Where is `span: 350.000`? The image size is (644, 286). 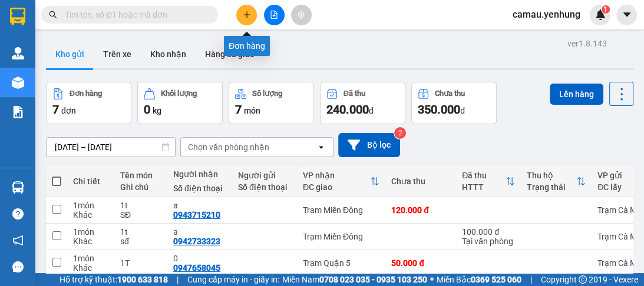
span: 350.000 is located at coordinates (439, 110).